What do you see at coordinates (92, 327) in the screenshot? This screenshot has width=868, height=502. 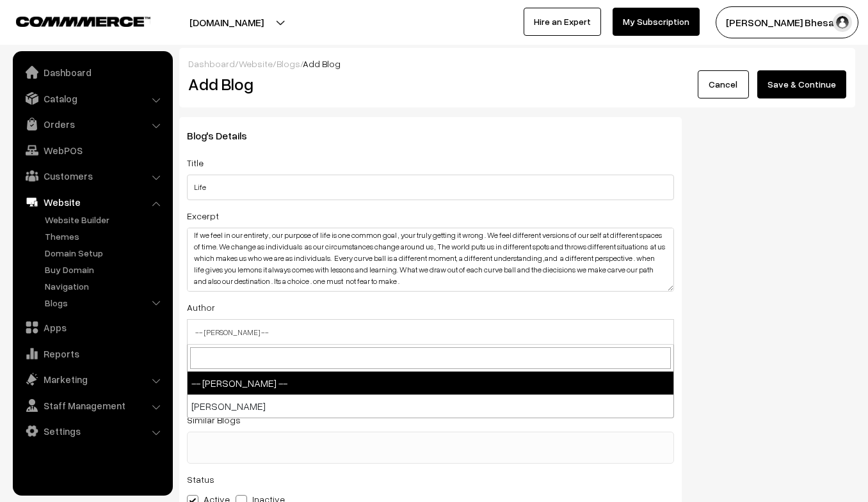 I see `a: Apps` at bounding box center [92, 327].